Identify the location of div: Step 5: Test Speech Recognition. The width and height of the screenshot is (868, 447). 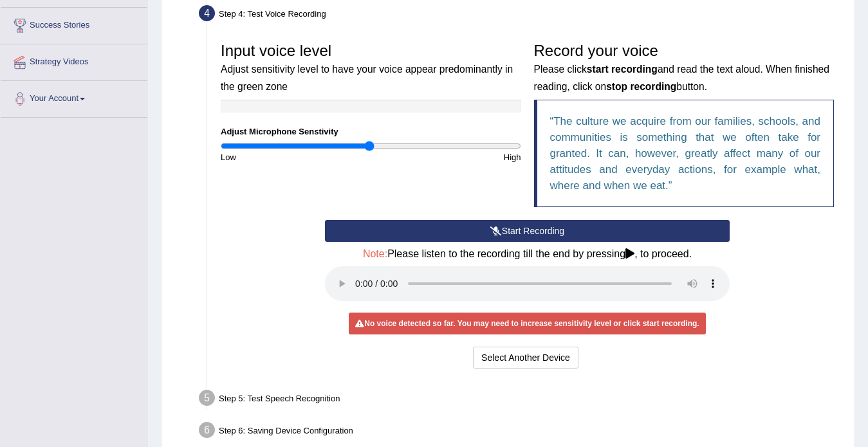
(521, 400).